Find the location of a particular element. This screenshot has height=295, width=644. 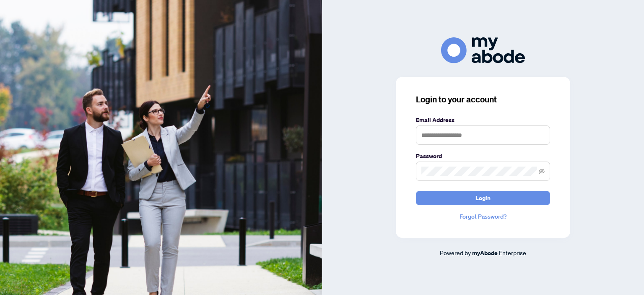

span: Enterprise is located at coordinates (513, 253).